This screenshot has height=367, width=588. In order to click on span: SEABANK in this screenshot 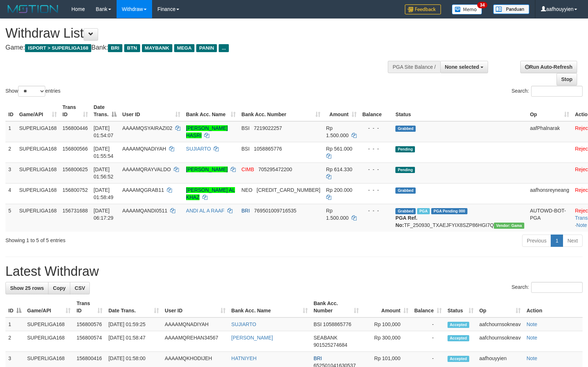, I will do `click(325, 338)`.